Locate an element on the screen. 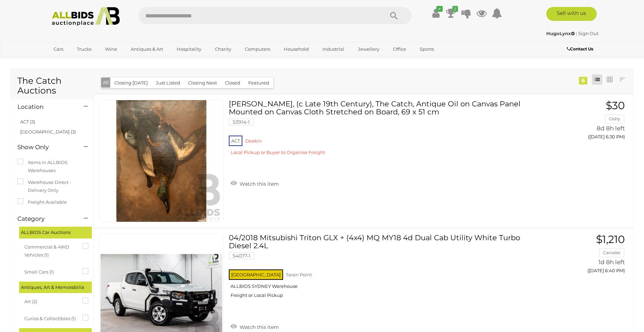 Image resolution: width=644 pixels, height=332 pixels. button: Just Listed is located at coordinates (168, 83).